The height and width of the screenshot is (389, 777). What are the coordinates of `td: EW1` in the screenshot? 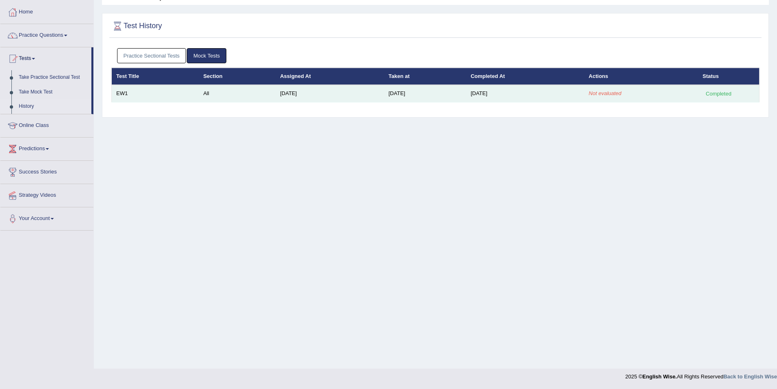 It's located at (155, 93).